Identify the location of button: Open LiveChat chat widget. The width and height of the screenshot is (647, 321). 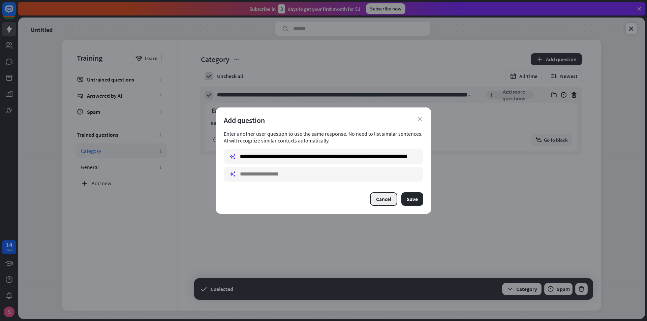
(15, 13).